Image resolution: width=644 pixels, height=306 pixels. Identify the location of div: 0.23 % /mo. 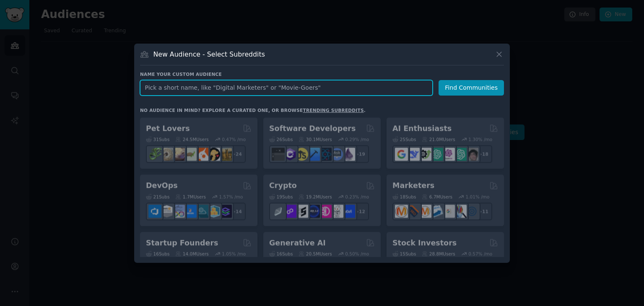
(357, 196).